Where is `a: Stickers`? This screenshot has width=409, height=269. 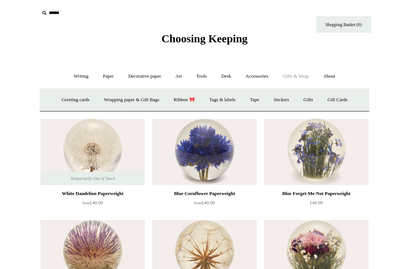 a: Stickers is located at coordinates (282, 100).